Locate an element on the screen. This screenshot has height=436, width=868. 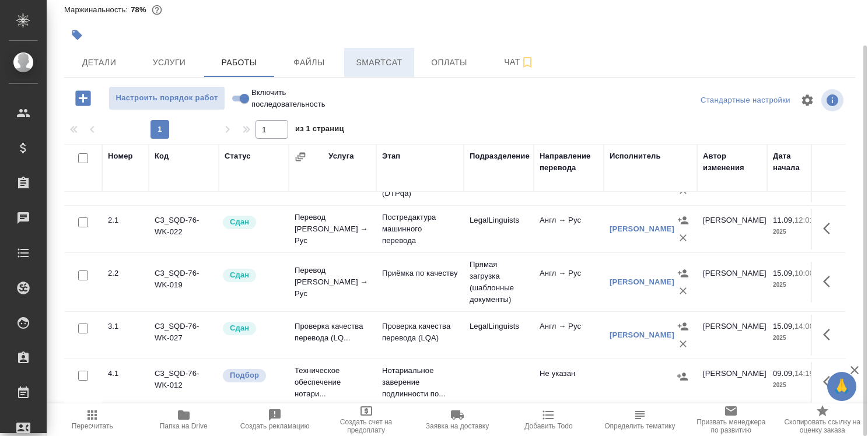
span: Создать счет на предоплату is located at coordinates (366, 427).